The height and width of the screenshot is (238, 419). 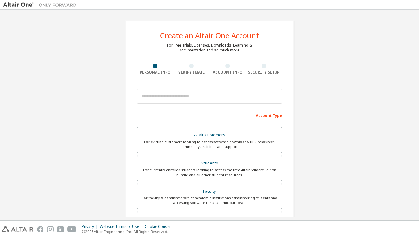 I want to click on div: Altair Customers, so click(x=210, y=135).